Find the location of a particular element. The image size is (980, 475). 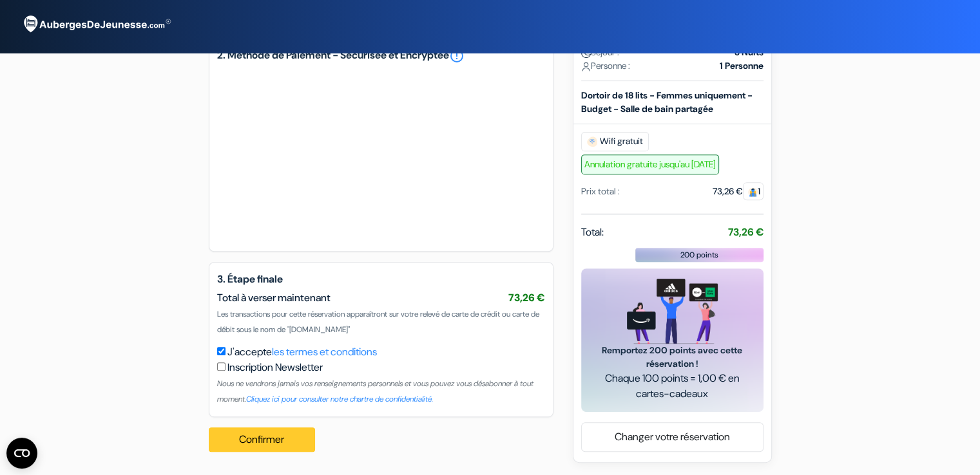

span: Chaque 100 points = 1,00 € en cartes-cadeaux is located at coordinates (672, 386).